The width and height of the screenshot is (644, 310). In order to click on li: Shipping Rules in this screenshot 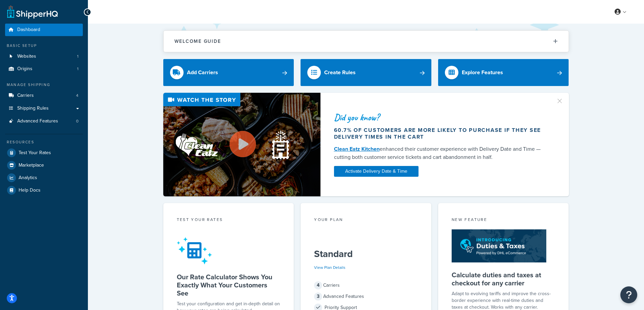, I will do `click(44, 108)`.